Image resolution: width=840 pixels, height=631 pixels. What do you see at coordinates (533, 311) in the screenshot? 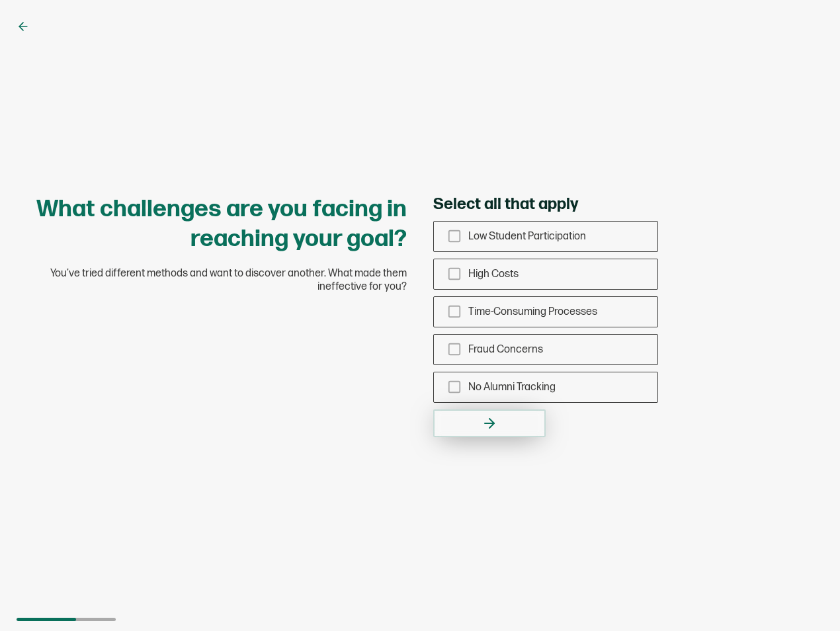
I see `span: Time-Consuming Processes` at bounding box center [533, 311].